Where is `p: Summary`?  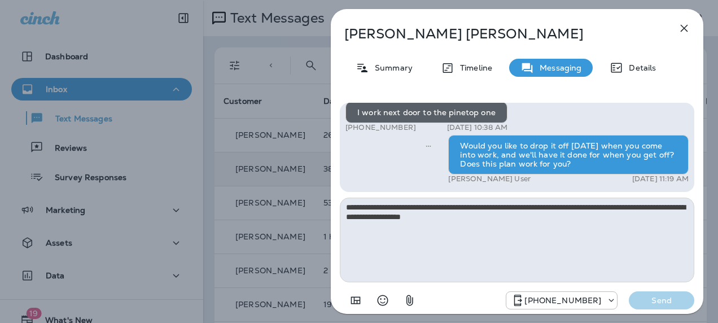
p: Summary is located at coordinates (390, 68).